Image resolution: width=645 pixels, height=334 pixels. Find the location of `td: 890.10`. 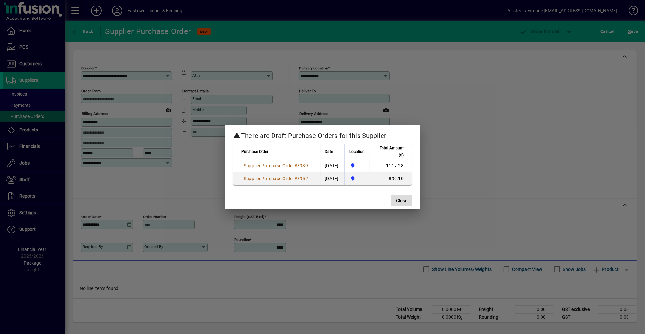

td: 890.10 is located at coordinates (390, 178).